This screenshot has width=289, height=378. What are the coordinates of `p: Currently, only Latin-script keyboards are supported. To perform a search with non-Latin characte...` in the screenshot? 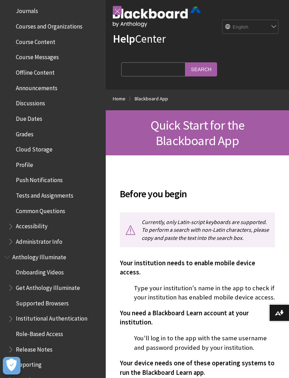 It's located at (197, 230).